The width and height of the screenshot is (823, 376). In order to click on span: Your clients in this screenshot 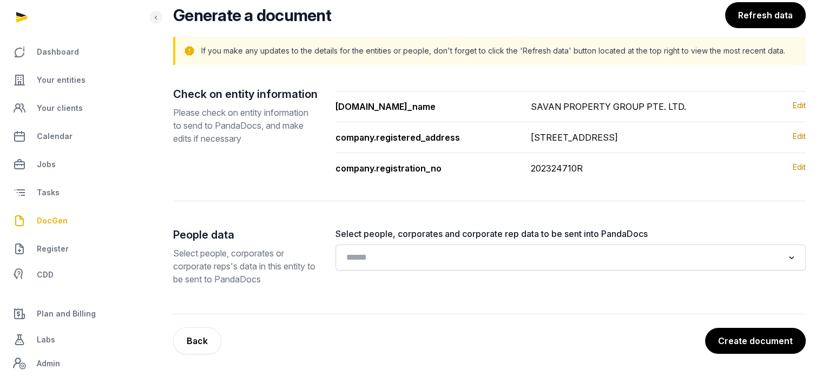, I will do `click(60, 108)`.